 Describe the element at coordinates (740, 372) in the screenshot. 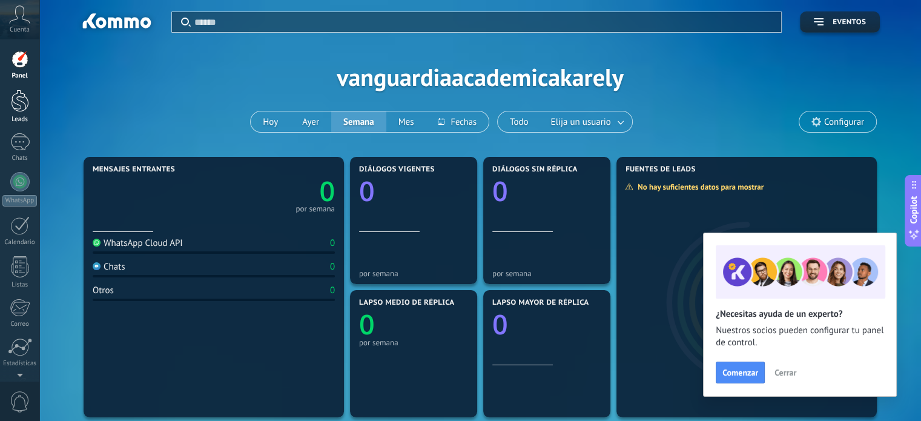

I see `button: Comenzar` at that location.